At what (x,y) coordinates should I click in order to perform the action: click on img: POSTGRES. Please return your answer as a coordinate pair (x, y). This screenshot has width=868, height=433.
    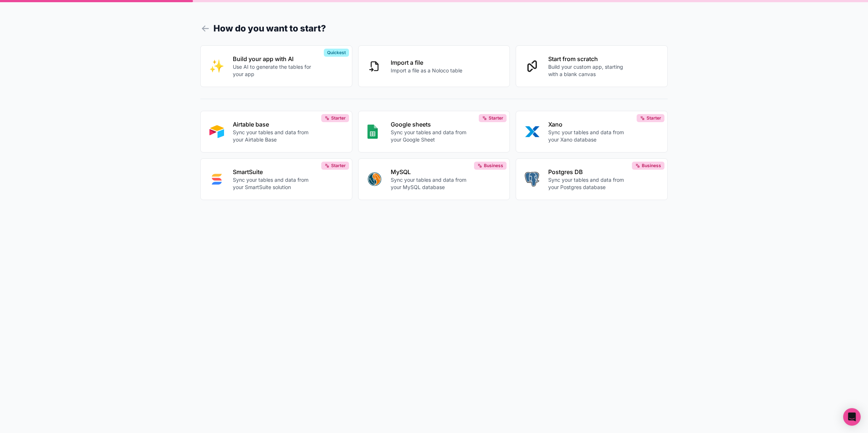
    Looking at the image, I should click on (532, 179).